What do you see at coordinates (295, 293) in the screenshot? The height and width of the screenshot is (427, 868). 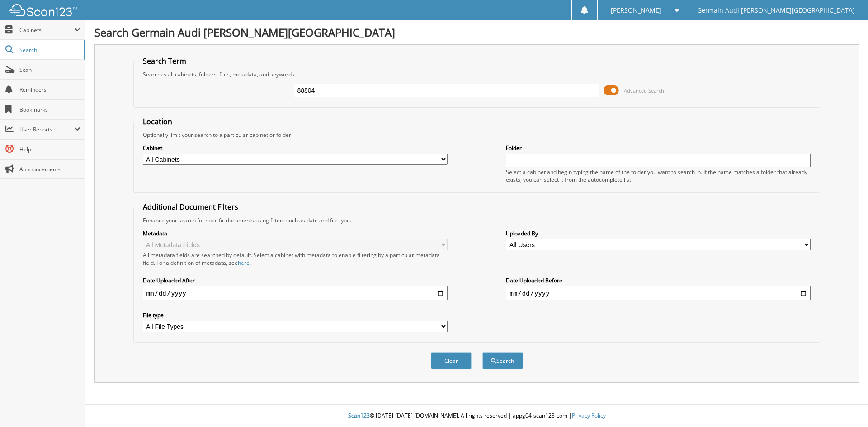 I see `input: start` at bounding box center [295, 293].